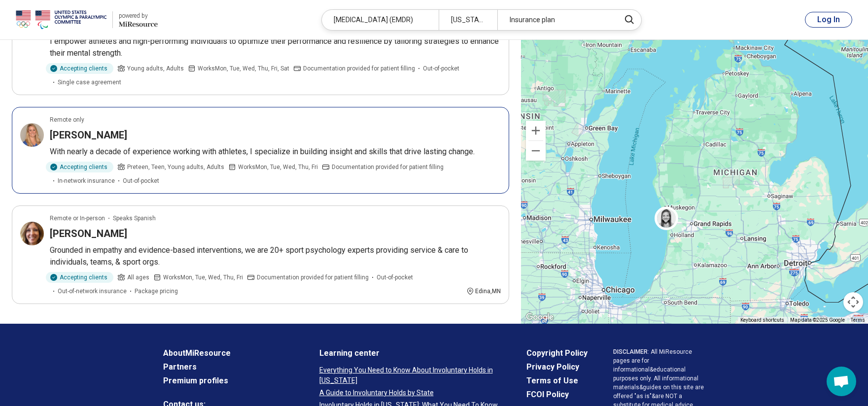 The image size is (868, 406). I want to click on a: Partners, so click(228, 367).